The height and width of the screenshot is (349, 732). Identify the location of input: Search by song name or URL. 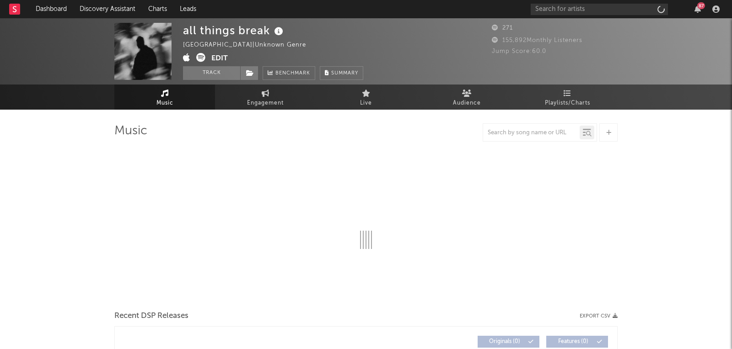
(531, 133).